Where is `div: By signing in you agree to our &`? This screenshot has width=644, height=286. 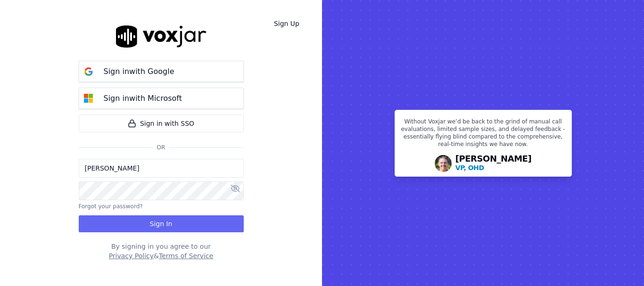
div: By signing in you agree to our & is located at coordinates (161, 251).